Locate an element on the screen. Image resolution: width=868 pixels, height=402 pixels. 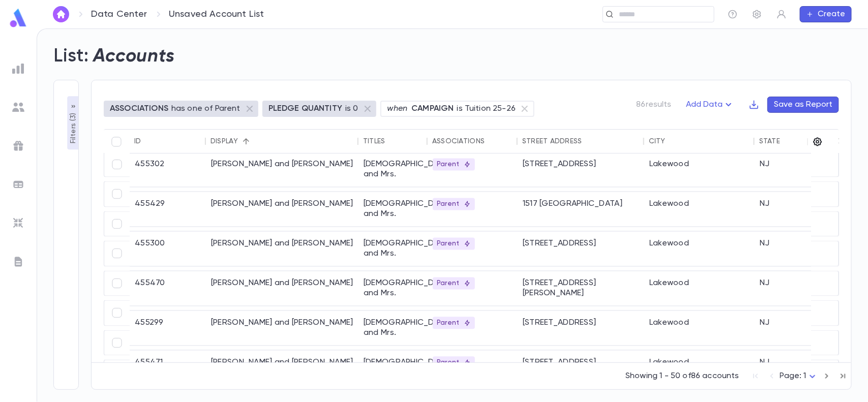
div: 455429 is located at coordinates (168, 210).